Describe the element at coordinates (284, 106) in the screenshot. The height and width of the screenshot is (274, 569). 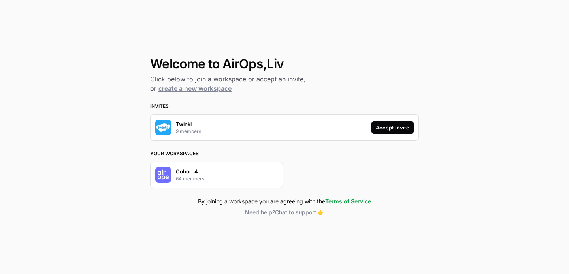
I see `h3: Invites` at that location.